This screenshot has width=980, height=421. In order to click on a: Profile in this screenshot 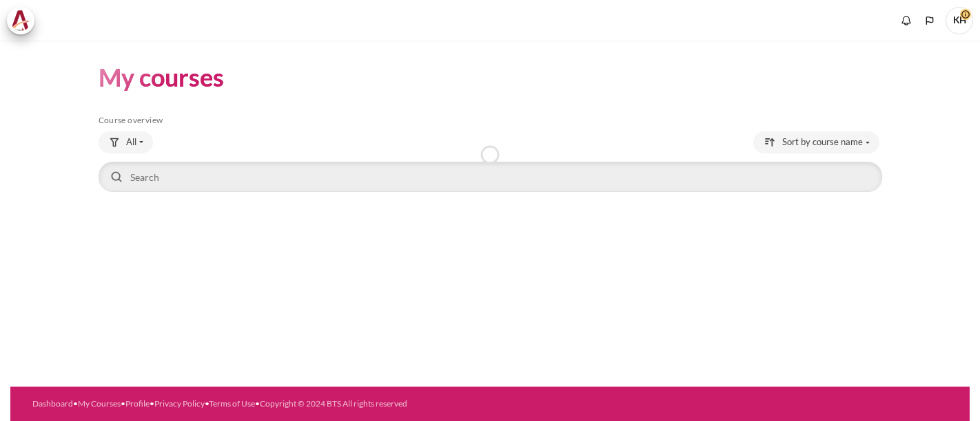, I will do `click(137, 403)`.